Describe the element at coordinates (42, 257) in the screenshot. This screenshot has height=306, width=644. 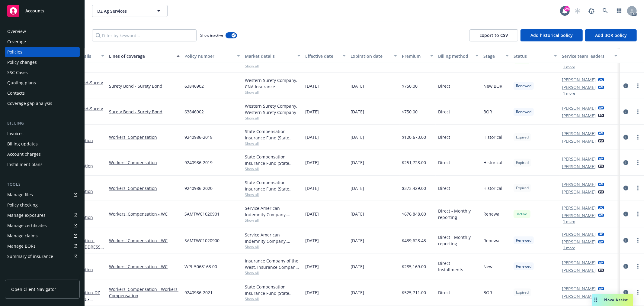
I see `a: Summary of insurance` at that location.